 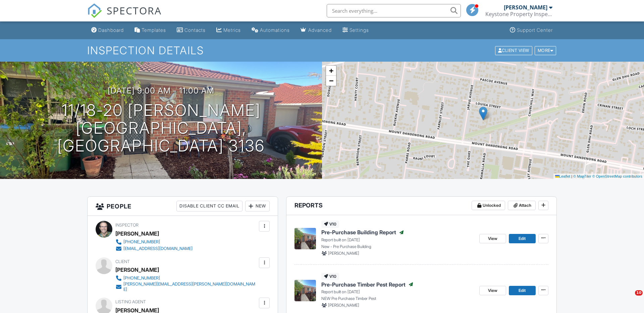 What do you see at coordinates (274, 30) in the screenshot?
I see `div: Automations` at bounding box center [274, 30].